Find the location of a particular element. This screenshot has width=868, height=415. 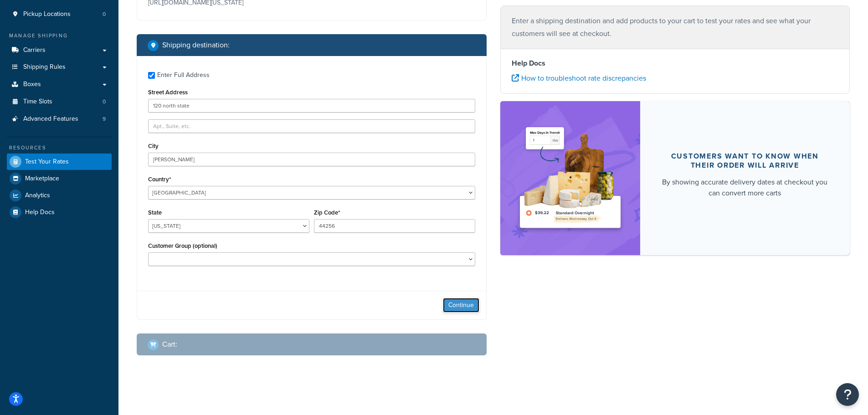

a: Carriers is located at coordinates (59, 50).